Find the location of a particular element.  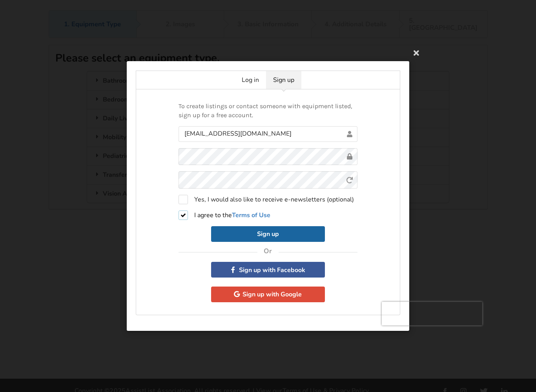

button: Sign up with Google is located at coordinates (268, 295).